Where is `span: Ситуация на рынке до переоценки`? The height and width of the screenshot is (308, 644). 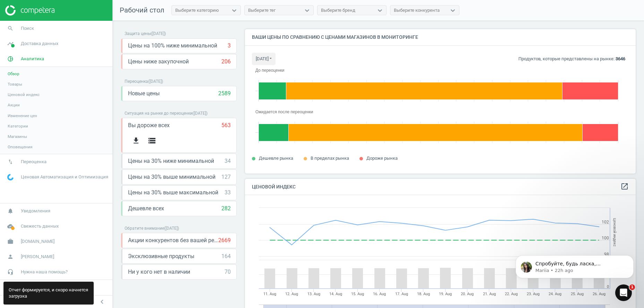
span: Ситуация на рынке до переоценки is located at coordinates (159, 114).